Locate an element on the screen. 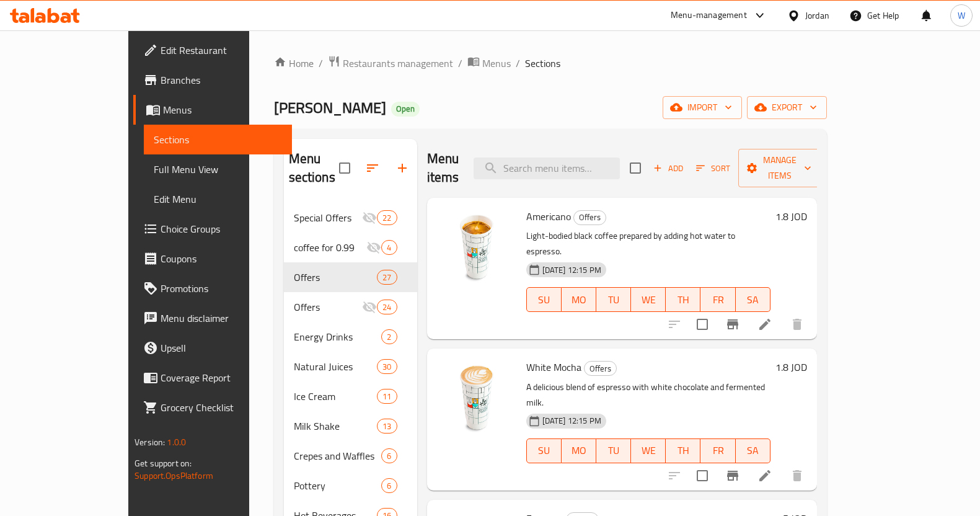 This screenshot has height=516, width=980. div: Offers24 is located at coordinates (350, 307).